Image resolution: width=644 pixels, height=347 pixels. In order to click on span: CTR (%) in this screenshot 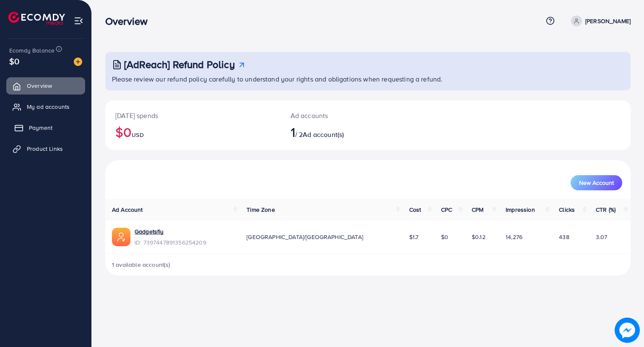, I will do `click(605, 209)`.